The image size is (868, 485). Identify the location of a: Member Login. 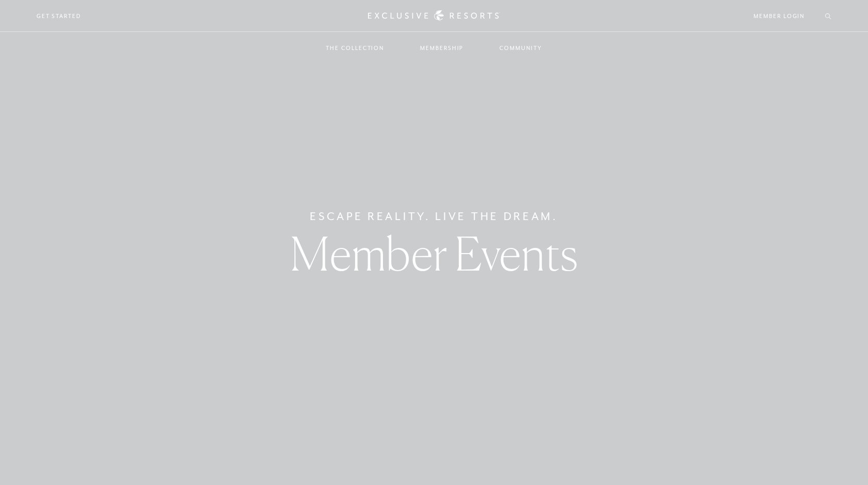
(779, 15).